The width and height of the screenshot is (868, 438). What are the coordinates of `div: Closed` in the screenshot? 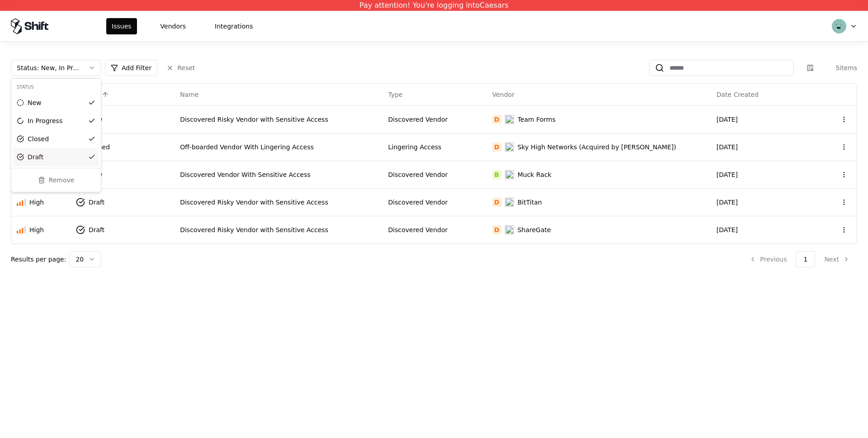 It's located at (38, 139).